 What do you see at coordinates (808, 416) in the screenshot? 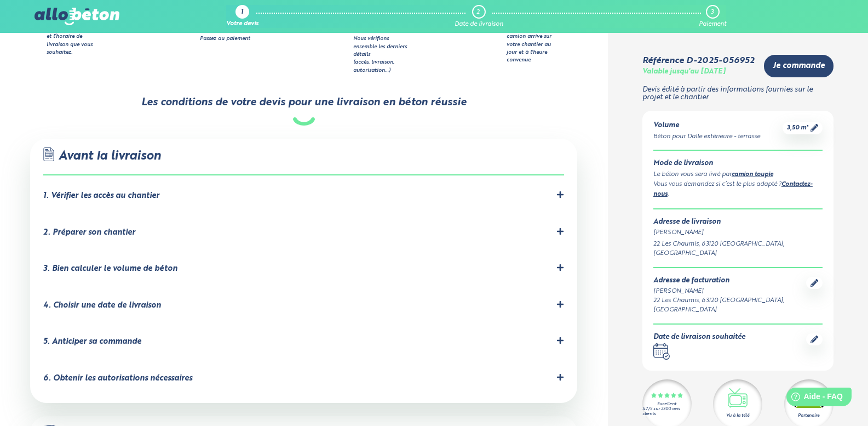
I see `div: Partenaire` at bounding box center [808, 416].